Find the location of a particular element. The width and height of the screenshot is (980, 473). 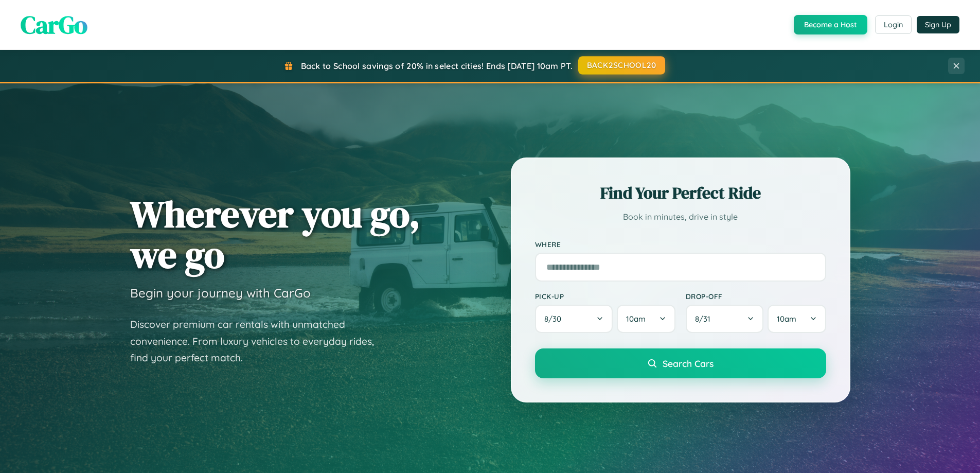

h2: Find Your Perfect Ride is located at coordinates (681, 193).